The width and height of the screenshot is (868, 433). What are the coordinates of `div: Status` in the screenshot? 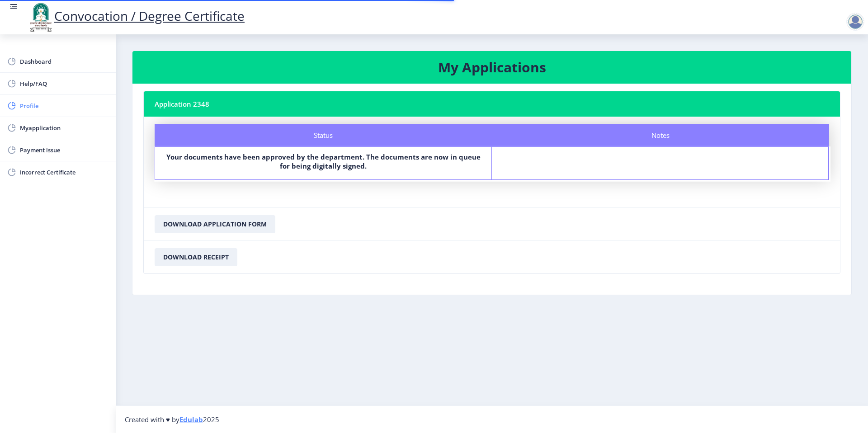 It's located at (323, 135).